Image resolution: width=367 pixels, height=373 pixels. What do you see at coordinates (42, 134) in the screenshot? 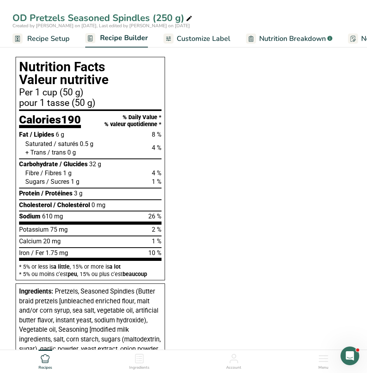
I see `span: / Lipides` at bounding box center [42, 134].